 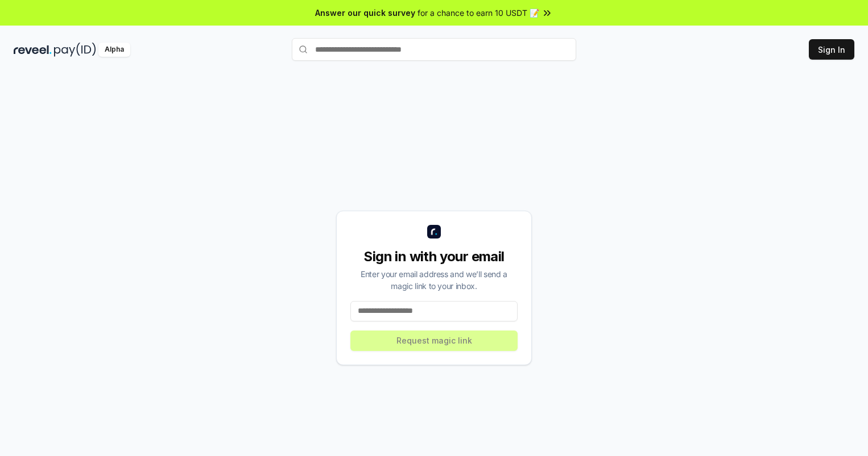 What do you see at coordinates (831, 49) in the screenshot?
I see `button: Sign In` at bounding box center [831, 49].